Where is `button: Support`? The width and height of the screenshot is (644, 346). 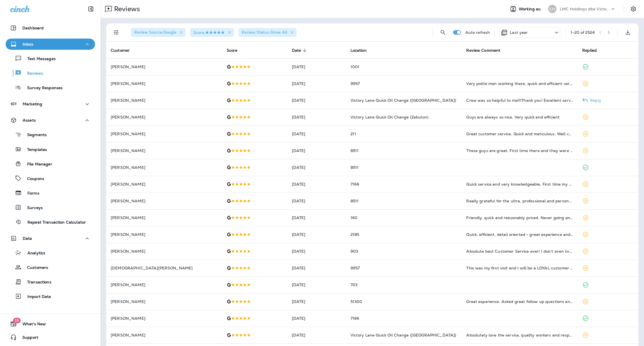
button: Support is located at coordinates (50, 338).